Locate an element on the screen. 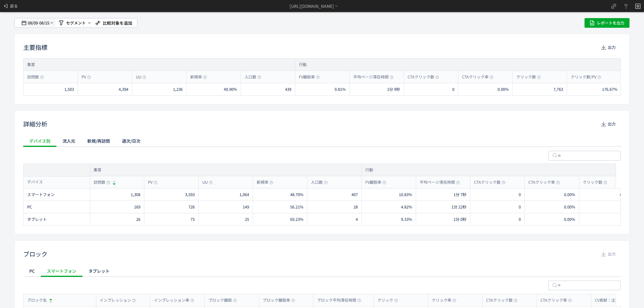 Image resolution: width=644 pixels, height=308 pixels. span: 1分 22秒 is located at coordinates (459, 207).